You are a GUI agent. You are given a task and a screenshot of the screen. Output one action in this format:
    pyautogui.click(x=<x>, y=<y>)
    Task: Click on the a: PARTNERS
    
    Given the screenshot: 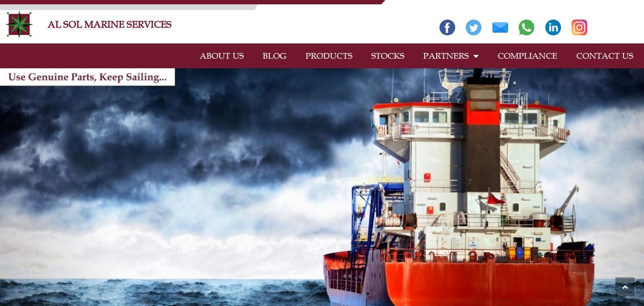 What is the action you would take?
    pyautogui.click(x=451, y=56)
    